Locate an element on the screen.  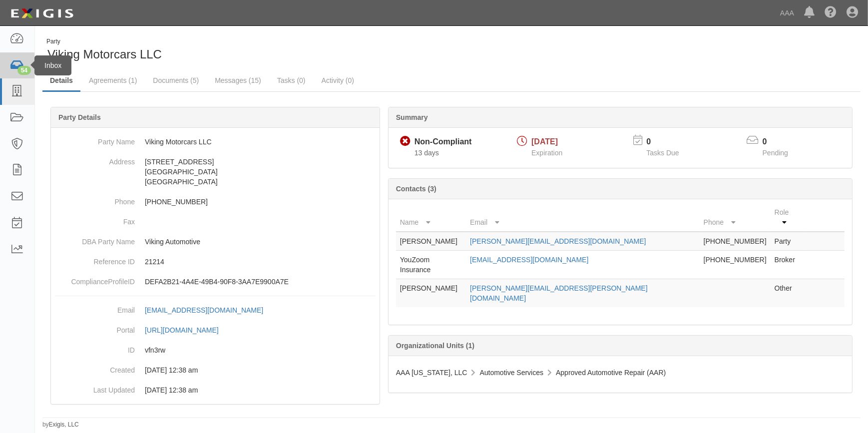
div: Inbox is located at coordinates (53, 66).